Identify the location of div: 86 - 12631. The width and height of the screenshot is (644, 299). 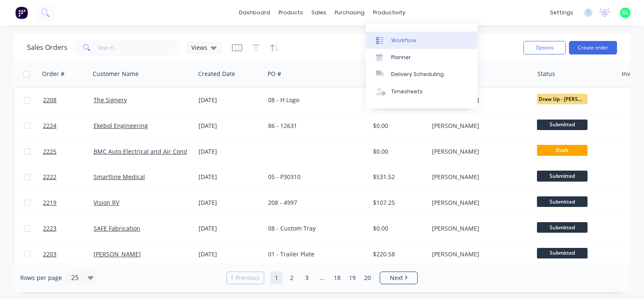
(314, 126).